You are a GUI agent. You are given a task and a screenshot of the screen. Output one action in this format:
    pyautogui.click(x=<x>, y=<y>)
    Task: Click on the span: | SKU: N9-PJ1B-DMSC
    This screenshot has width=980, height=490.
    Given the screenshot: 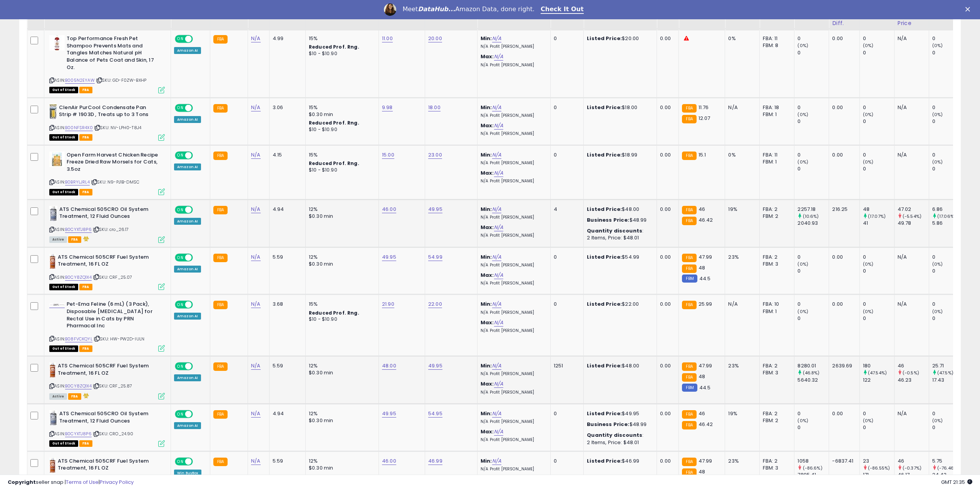 What is the action you would take?
    pyautogui.click(x=115, y=182)
    